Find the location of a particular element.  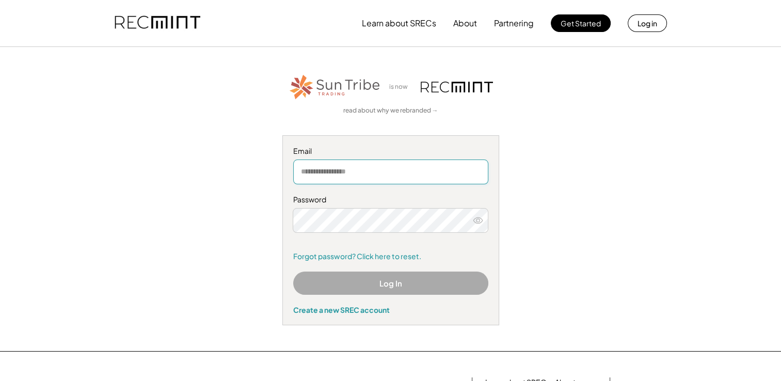

div: is now is located at coordinates (401, 87).